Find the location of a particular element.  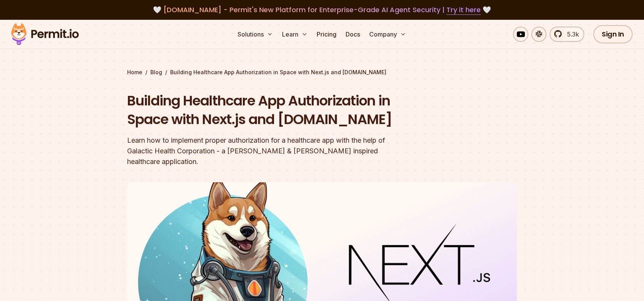

a: Sign In is located at coordinates (613, 34).